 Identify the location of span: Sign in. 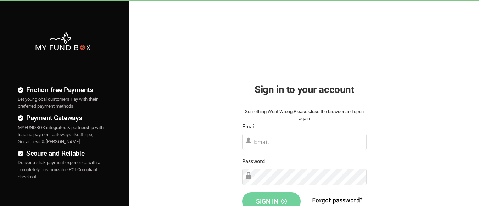
(271, 201).